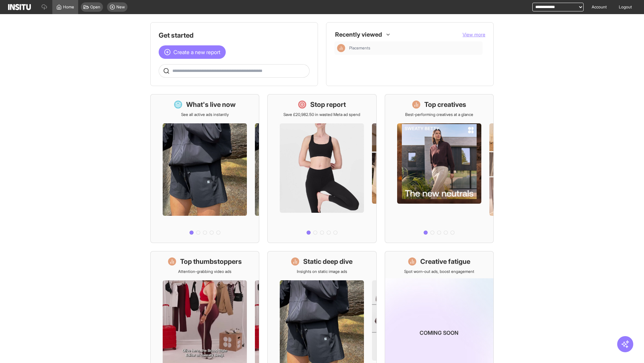  I want to click on p: Attention-grabbing video ads, so click(205, 271).